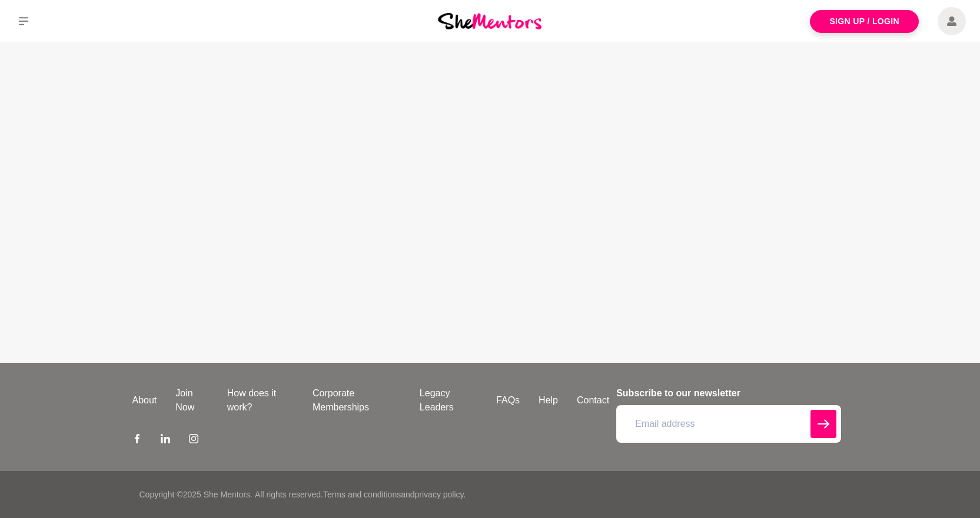 The image size is (980, 518). What do you see at coordinates (260, 401) in the screenshot?
I see `a: How does it work?` at bounding box center [260, 401].